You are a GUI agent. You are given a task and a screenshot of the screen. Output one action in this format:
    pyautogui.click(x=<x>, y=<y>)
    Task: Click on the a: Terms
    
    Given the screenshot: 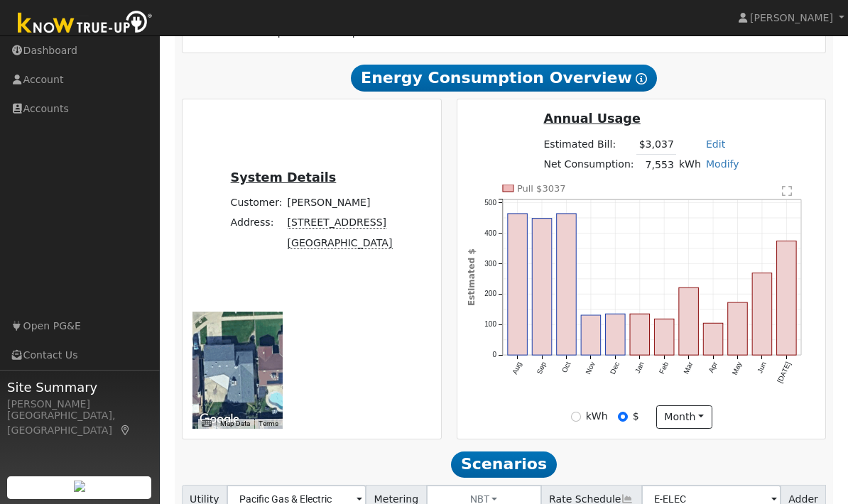 What is the action you would take?
    pyautogui.click(x=268, y=423)
    